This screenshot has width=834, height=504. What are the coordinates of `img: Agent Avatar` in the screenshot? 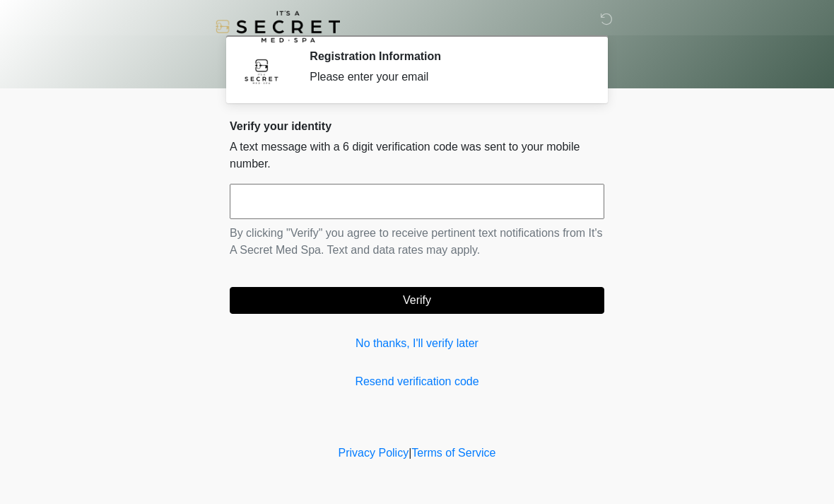 It's located at (261, 71).